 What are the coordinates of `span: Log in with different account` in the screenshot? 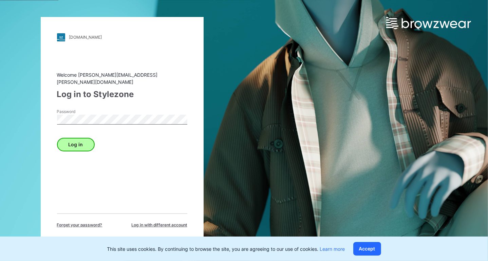 It's located at (160, 225).